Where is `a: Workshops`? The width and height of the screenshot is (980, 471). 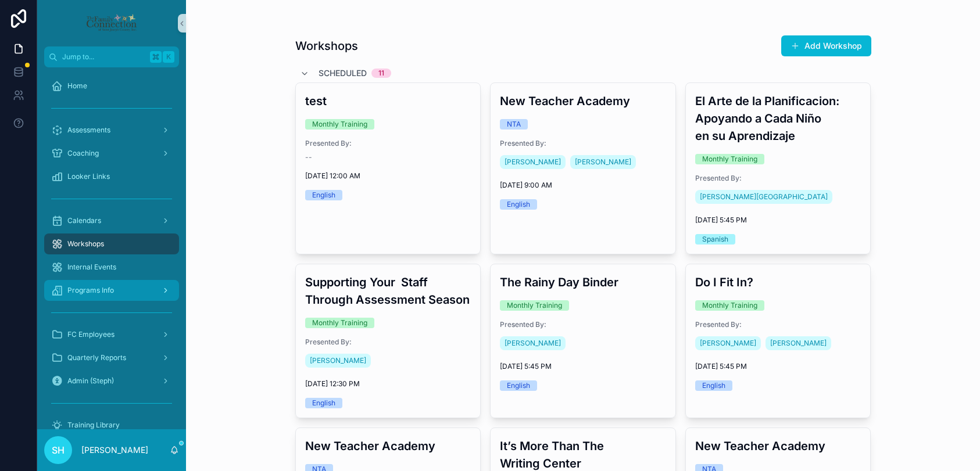
a: Workshops is located at coordinates (112, 244).